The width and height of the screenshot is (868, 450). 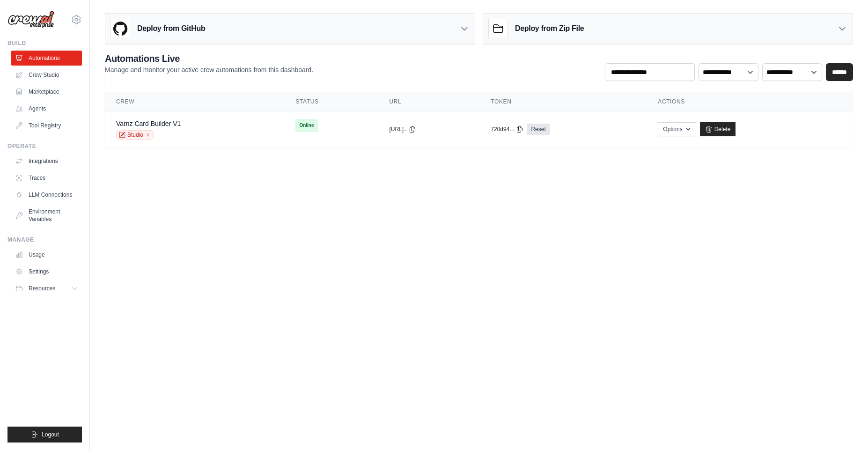 I want to click on th: Status, so click(x=331, y=102).